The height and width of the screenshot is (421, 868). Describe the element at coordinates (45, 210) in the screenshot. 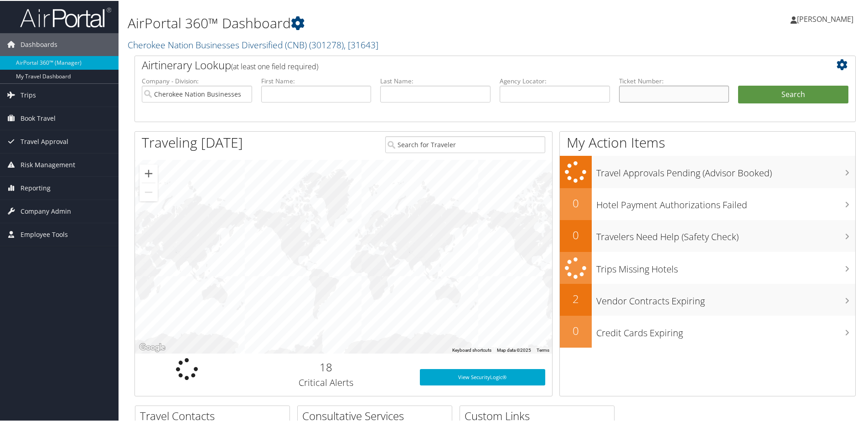

I see `span: Company Admin` at that location.